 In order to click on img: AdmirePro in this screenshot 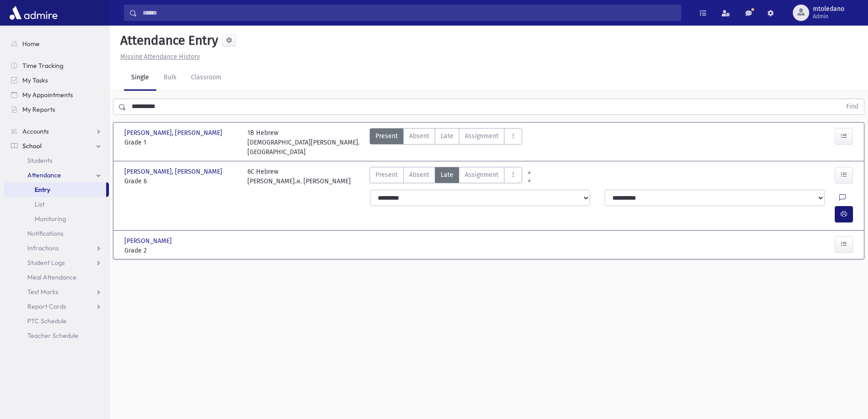, I will do `click(33, 13)`.